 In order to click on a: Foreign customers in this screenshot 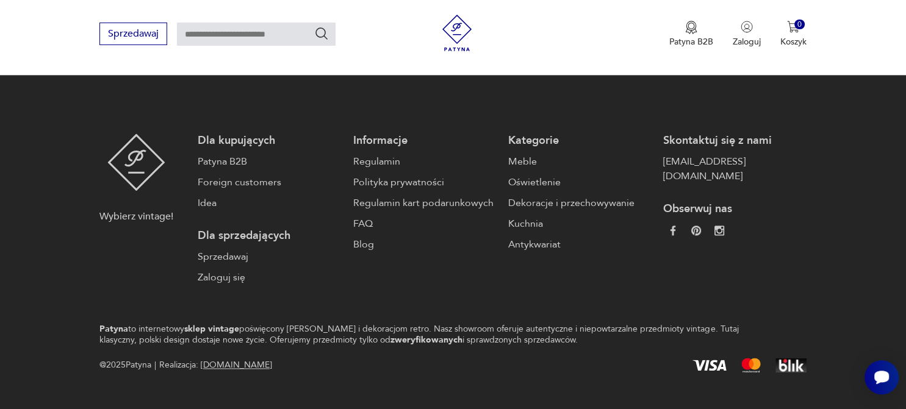, I will do `click(269, 182)`.